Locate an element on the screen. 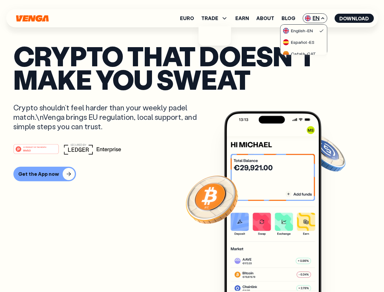 Image resolution: width=384 pixels, height=292 pixels. a: Download is located at coordinates (354, 18).